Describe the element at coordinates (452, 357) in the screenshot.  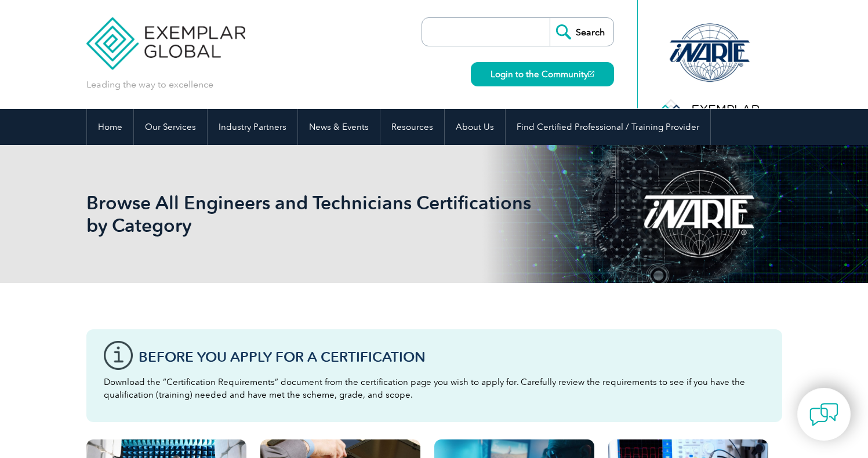
I see `h3: Before You Apply For a Certification` at that location.